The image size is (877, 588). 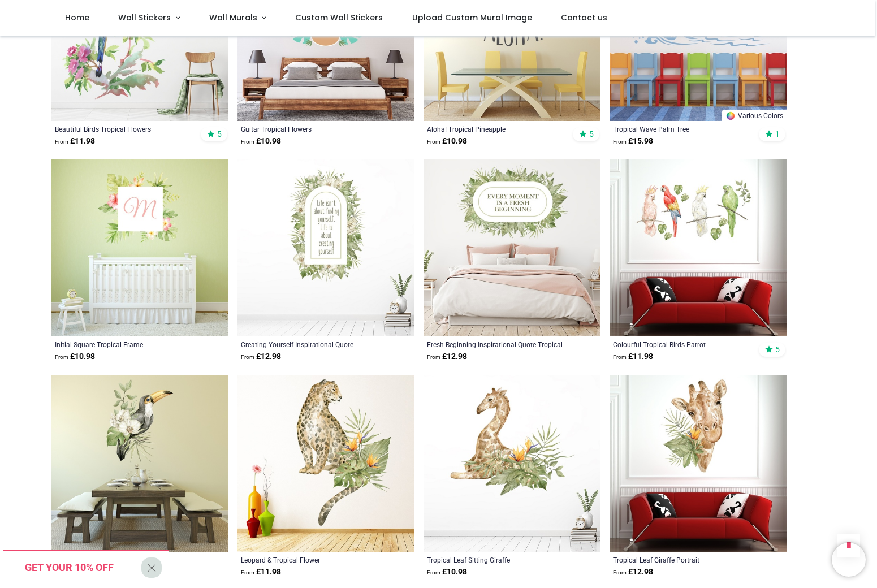 I want to click on a: Tropical Leaf Sitting Giraffe, so click(x=495, y=560).